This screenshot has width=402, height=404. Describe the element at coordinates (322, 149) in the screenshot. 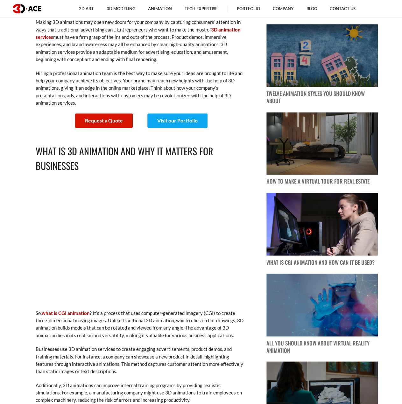

I see `a: blog post image How to Make a Virtual Tour for Real Estate` at that location.